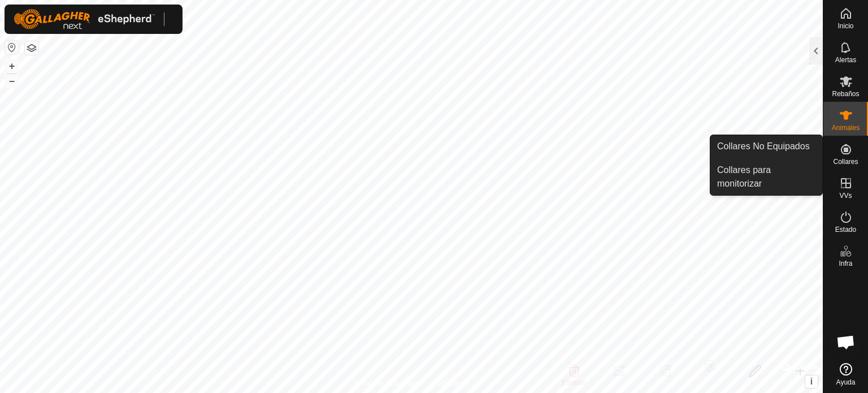 The height and width of the screenshot is (393, 868). What do you see at coordinates (845, 375) in the screenshot?
I see `a: Ayuda` at bounding box center [845, 375].